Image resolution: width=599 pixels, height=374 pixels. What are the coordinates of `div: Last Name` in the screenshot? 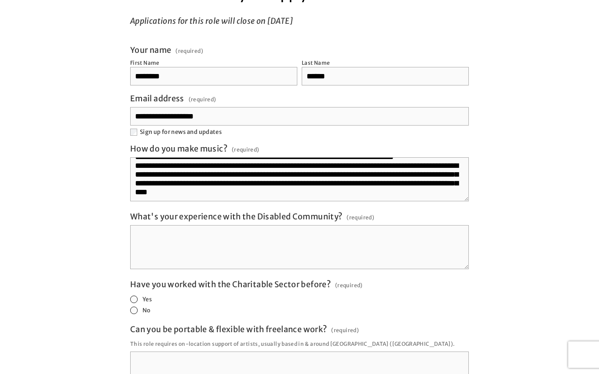 It's located at (316, 63).